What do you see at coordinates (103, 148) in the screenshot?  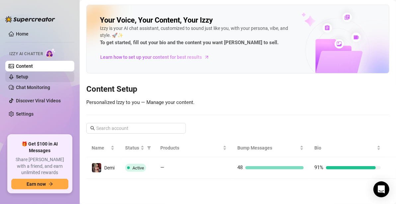 I see `th: Name` at bounding box center [103, 148].